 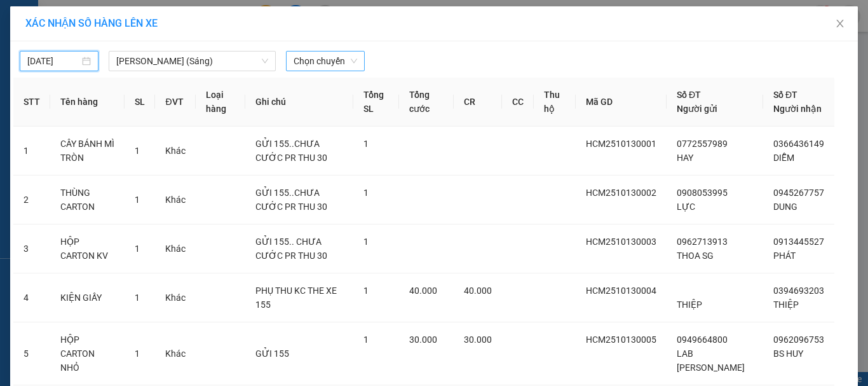 I want to click on th: Ghi chú, so click(x=299, y=101).